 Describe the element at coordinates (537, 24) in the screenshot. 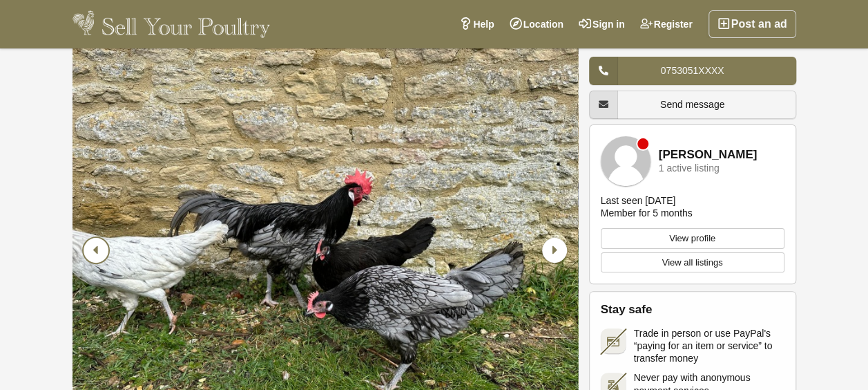

I see `a: Location` at that location.